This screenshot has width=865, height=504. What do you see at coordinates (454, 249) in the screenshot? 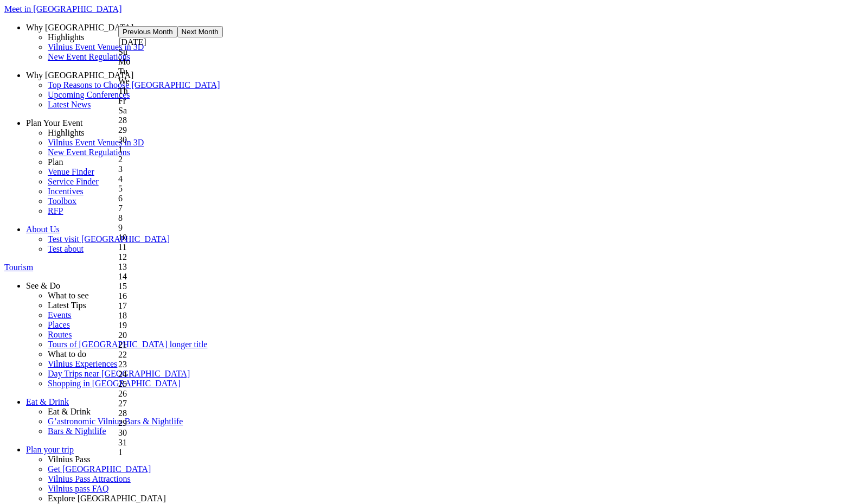
I see `div: Test about` at bounding box center [454, 249].